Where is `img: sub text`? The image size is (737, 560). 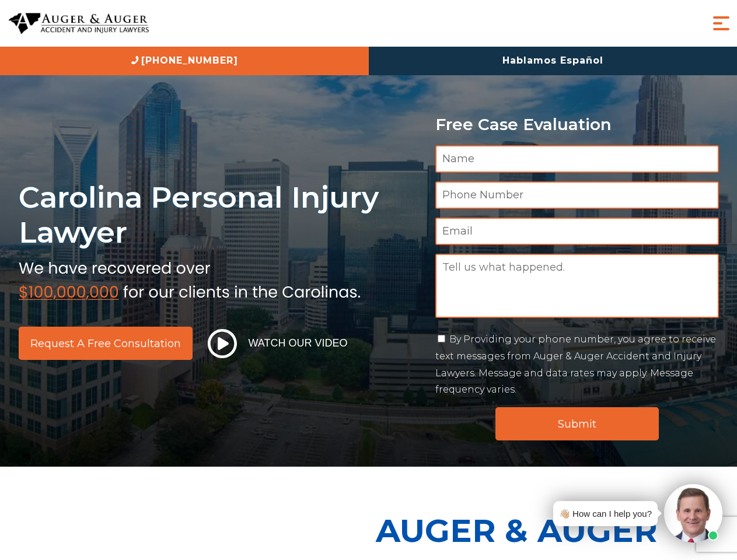 img: sub text is located at coordinates (189, 278).